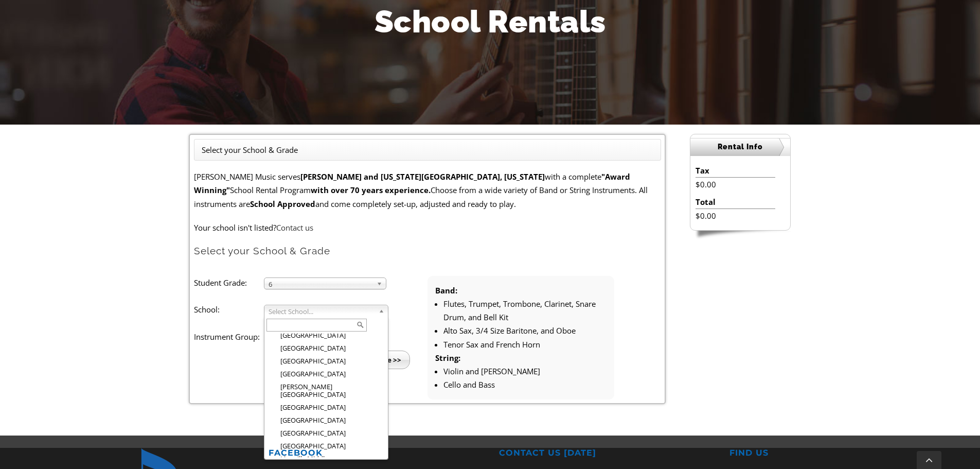 The image size is (980, 469). I want to click on strong: Band:, so click(446, 291).